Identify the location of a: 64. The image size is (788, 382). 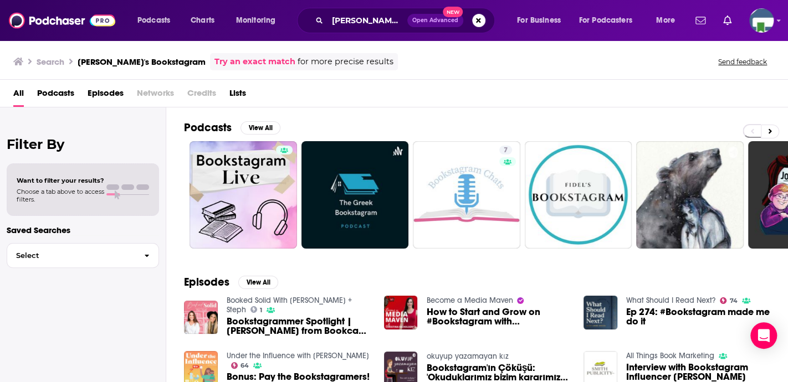
(240, 366).